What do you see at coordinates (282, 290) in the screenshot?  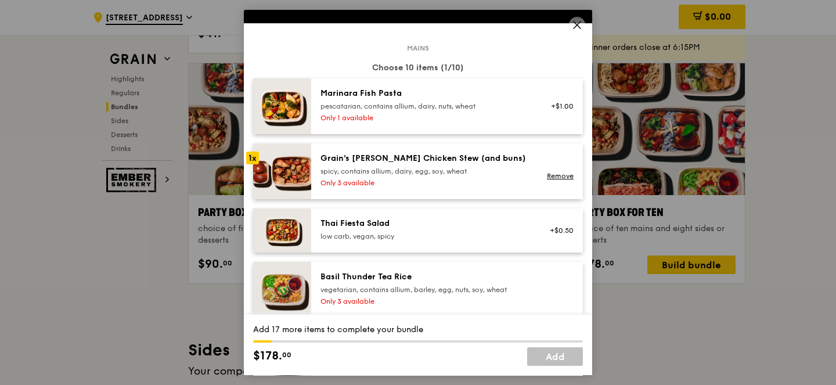 I see `img: daily_normal_HORZ-Basil-Thunder-Tea-Rice.jpg` at bounding box center [282, 290].